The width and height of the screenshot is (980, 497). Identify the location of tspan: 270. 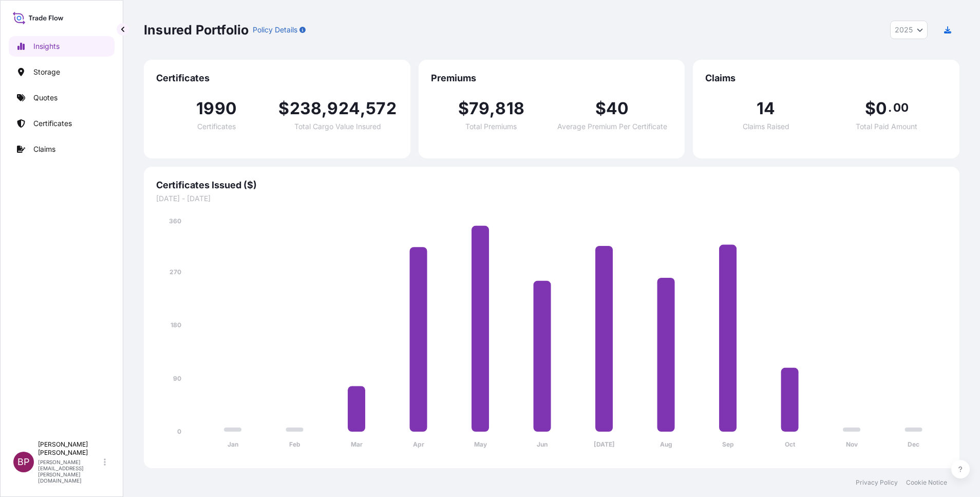
(175, 271).